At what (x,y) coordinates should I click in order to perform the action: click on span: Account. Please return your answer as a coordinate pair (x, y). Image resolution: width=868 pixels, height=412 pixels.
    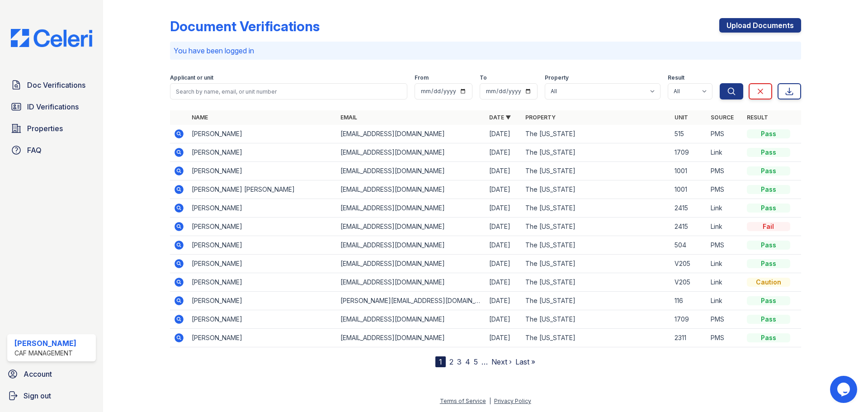
    Looking at the image, I should click on (37, 374).